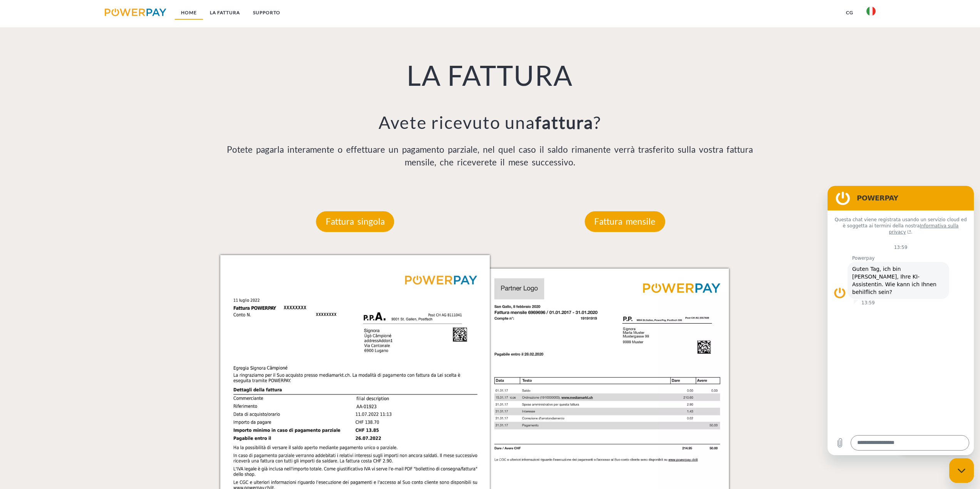  What do you see at coordinates (355, 222) in the screenshot?
I see `p: Fattura singola` at bounding box center [355, 222].